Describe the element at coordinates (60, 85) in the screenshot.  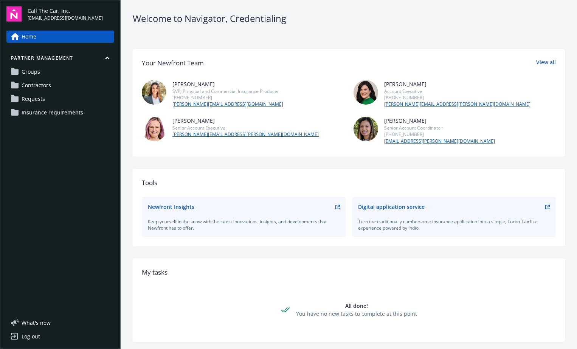
I see `a: Contractors` at that location.